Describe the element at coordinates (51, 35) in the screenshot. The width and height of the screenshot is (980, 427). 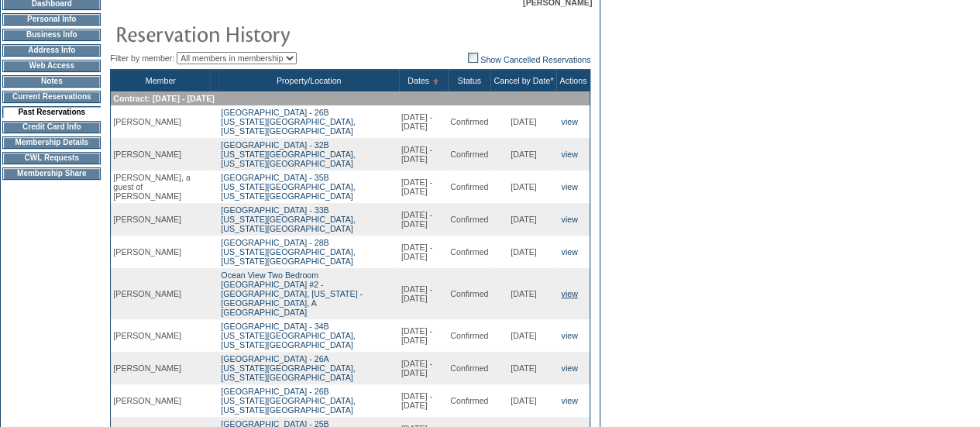
I see `td: Business Info` at that location.